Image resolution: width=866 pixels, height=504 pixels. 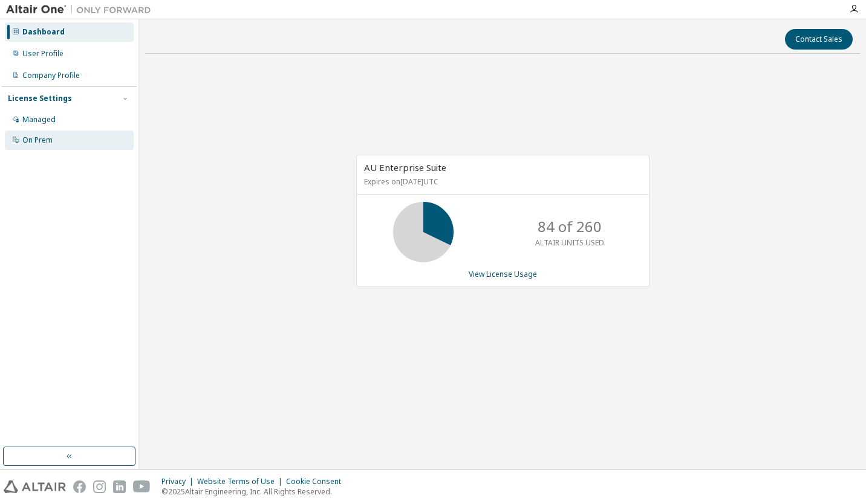 I want to click on button: Contact Sales, so click(x=819, y=39).